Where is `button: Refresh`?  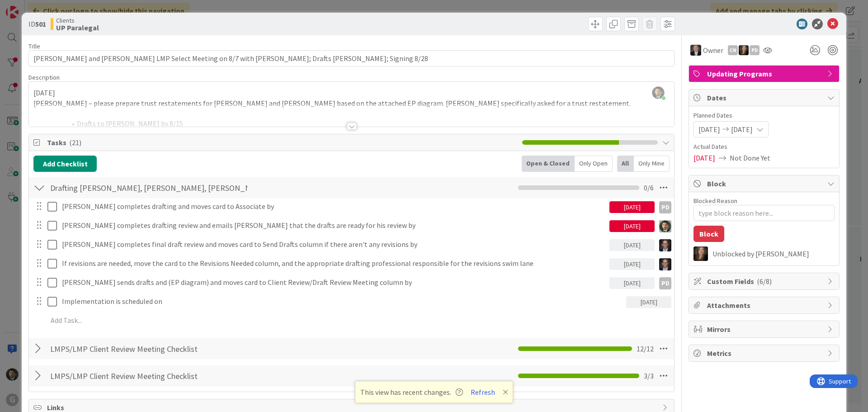
button: Refresh is located at coordinates (483, 392).